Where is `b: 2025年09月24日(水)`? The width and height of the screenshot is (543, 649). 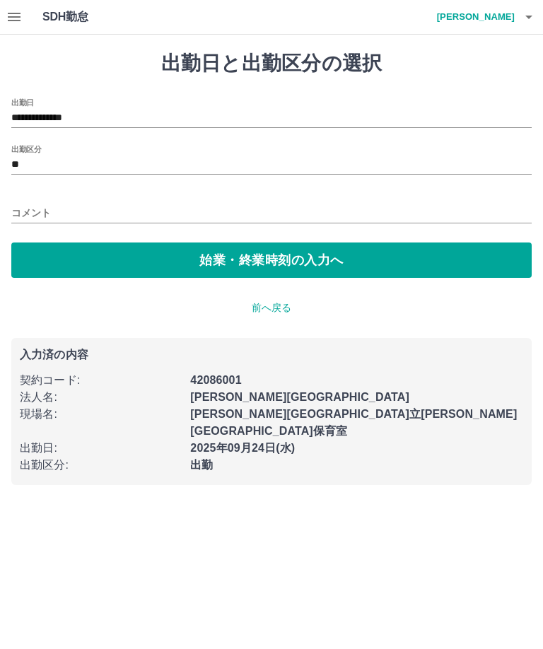 b: 2025年09月24日(水) is located at coordinates (242, 447).